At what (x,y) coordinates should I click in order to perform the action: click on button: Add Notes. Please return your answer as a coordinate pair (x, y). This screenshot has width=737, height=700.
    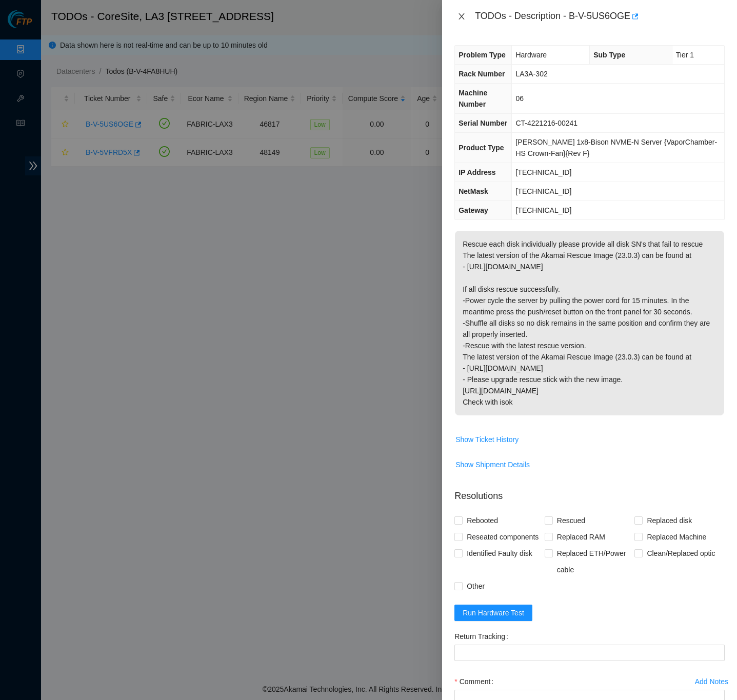
    Looking at the image, I should click on (711, 682).